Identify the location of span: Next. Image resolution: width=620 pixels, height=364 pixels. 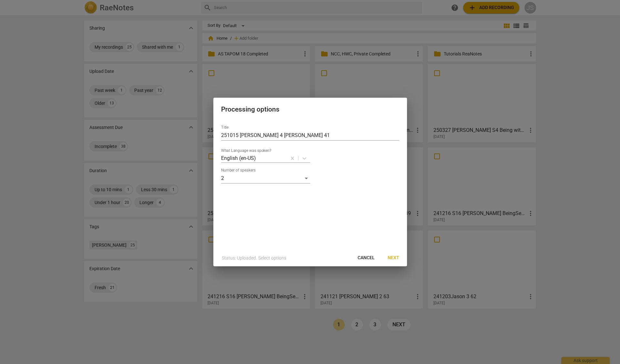
(394, 258).